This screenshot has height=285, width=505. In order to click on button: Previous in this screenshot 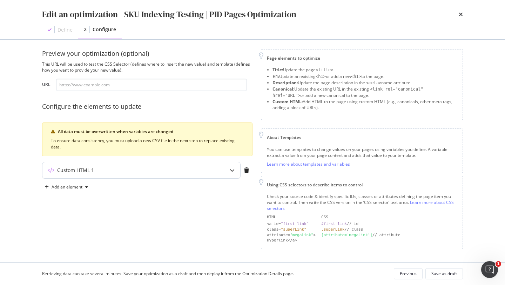, I will do `click(408, 274)`.